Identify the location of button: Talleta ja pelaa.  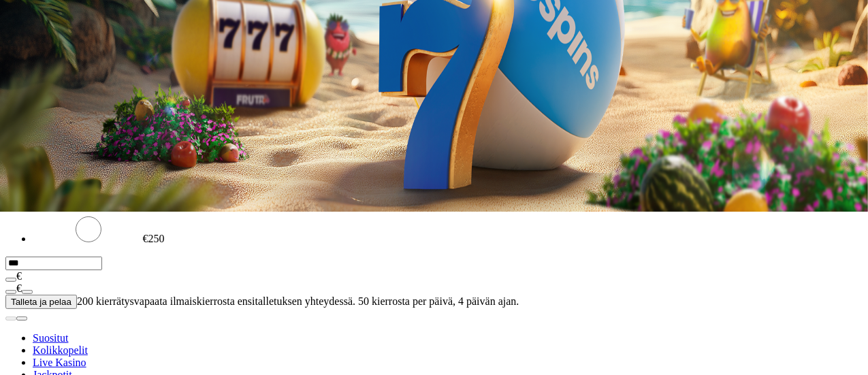
(41, 302).